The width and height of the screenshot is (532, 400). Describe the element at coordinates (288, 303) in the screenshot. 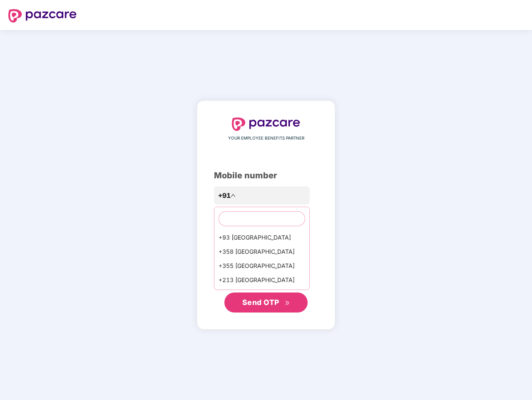

I see `span: double-right` at that location.